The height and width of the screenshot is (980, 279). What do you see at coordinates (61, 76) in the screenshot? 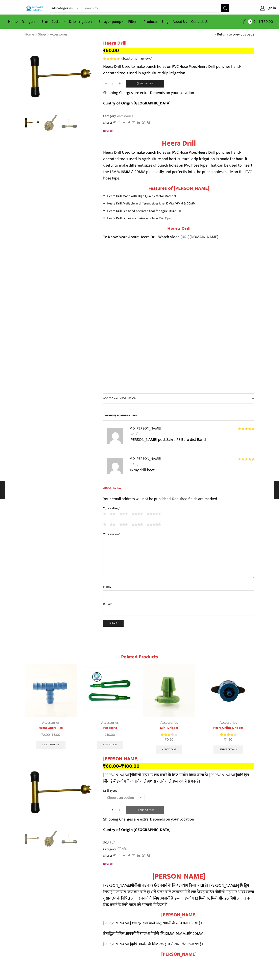
I see `div: 1 / 3` at bounding box center [61, 76].